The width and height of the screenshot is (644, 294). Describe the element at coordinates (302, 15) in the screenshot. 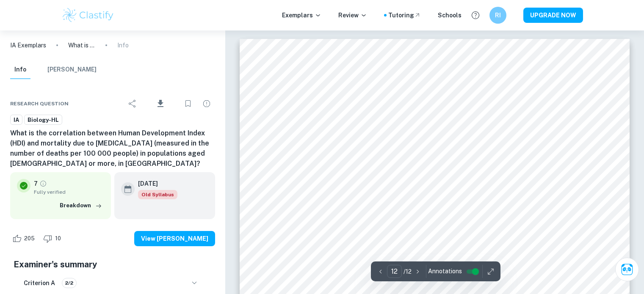

I see `p: Exemplars` at that location.